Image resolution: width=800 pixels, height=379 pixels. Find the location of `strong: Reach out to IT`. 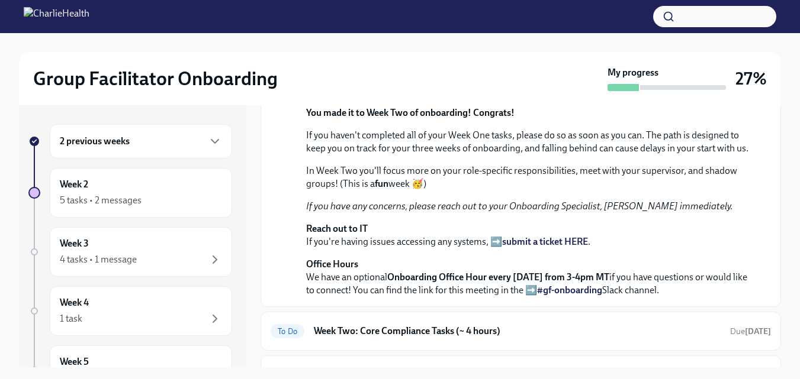

strong: Reach out to IT is located at coordinates (337, 228).